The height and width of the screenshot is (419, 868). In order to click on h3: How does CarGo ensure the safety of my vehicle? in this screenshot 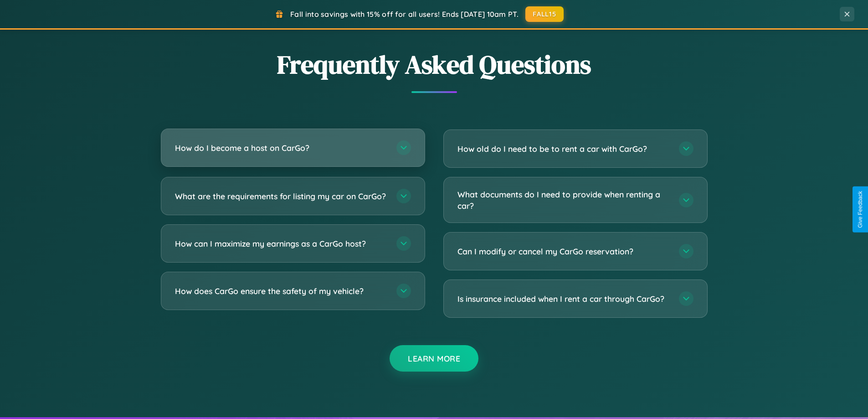, I will do `click(281, 291)`.